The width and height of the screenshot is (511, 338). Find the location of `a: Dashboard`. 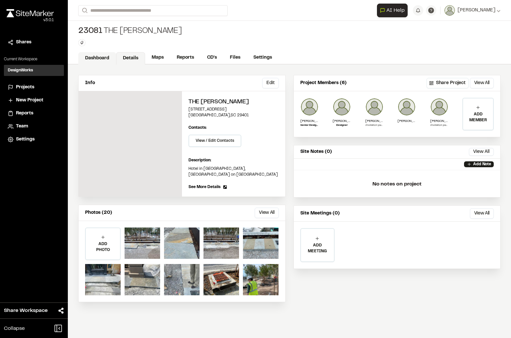

a: Dashboard is located at coordinates (97, 58).